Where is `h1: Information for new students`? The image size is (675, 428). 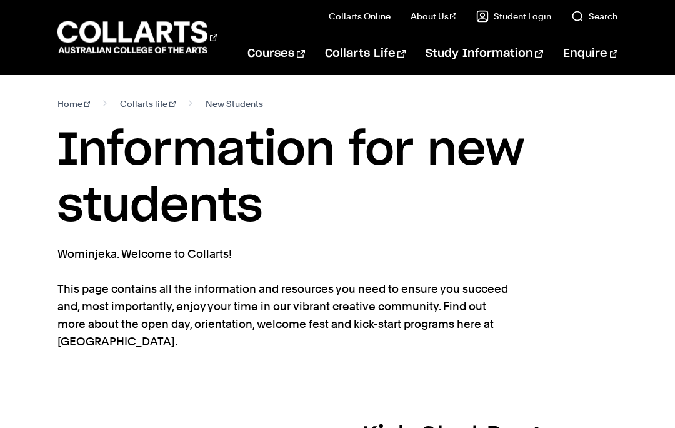
h1: Information for new students is located at coordinates (338, 179).